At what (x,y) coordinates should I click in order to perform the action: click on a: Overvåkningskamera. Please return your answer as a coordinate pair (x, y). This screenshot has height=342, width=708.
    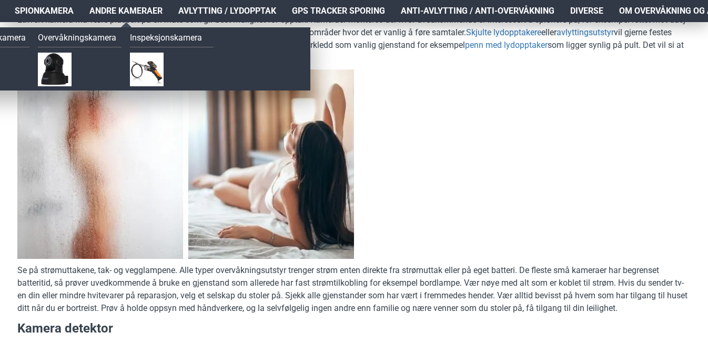
    Looking at the image, I should click on (79, 39).